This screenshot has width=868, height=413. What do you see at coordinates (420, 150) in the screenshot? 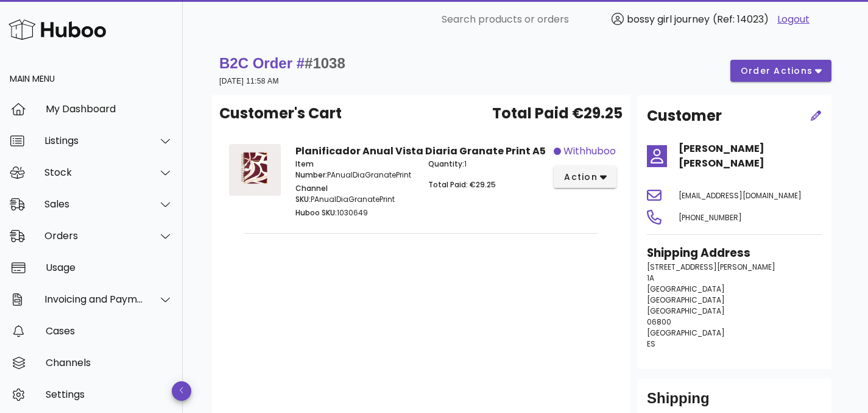
I see `strong: Planificador Anual Vista Diaria Granate Print A5` at bounding box center [420, 150].